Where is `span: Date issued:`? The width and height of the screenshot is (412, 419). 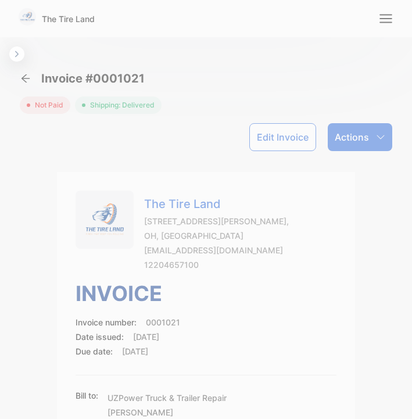 span: Date issued: is located at coordinates (99, 336).